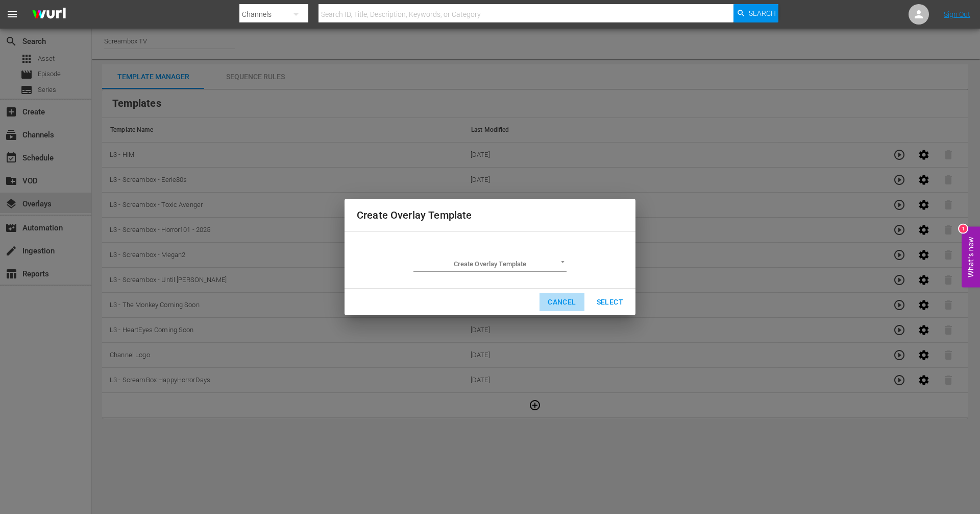 The image size is (980, 514). Describe the element at coordinates (971, 257) in the screenshot. I see `button: Open Feedback Widget` at that location.